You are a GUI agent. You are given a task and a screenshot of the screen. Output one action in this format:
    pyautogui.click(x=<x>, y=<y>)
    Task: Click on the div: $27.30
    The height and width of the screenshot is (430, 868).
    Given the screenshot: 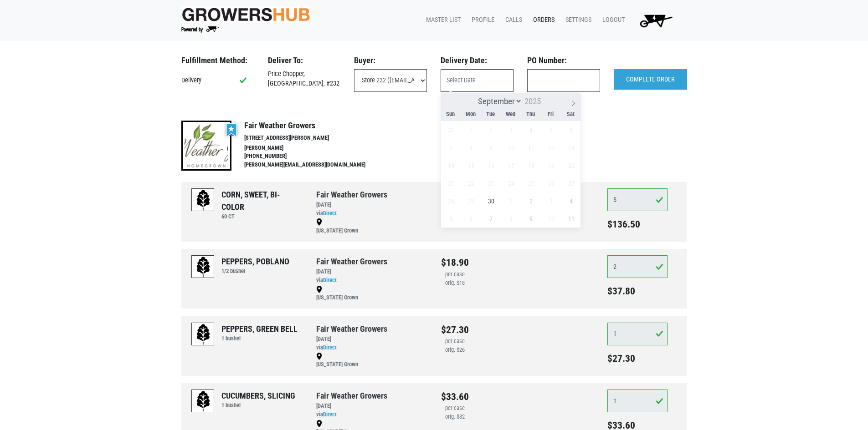 What is the action you would take?
    pyautogui.click(x=454, y=330)
    